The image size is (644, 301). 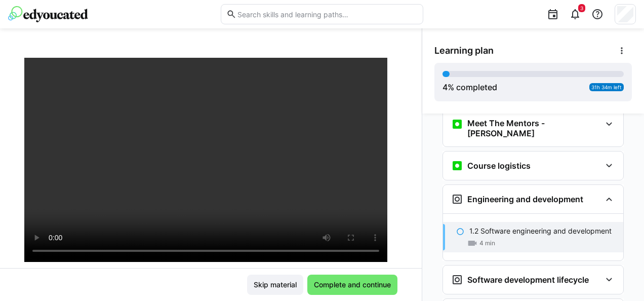 I want to click on h3: Course logistics, so click(x=499, y=165).